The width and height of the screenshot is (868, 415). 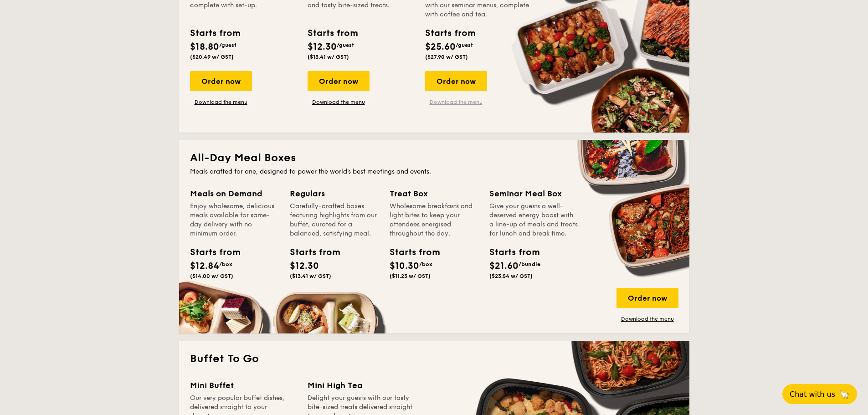 What do you see at coordinates (434, 359) in the screenshot?
I see `h2: Buffet To Go` at bounding box center [434, 359].